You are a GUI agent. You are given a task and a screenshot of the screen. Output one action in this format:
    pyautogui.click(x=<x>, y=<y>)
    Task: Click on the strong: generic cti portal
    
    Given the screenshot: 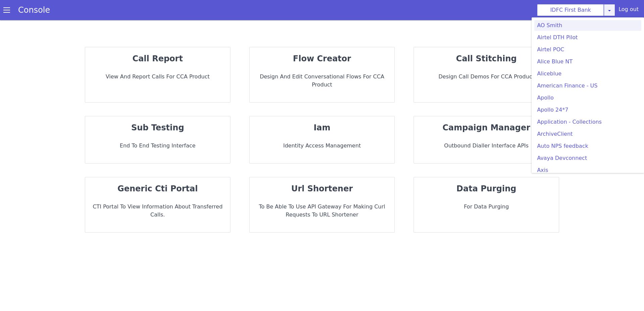 What is the action you would take?
    pyautogui.click(x=157, y=189)
    